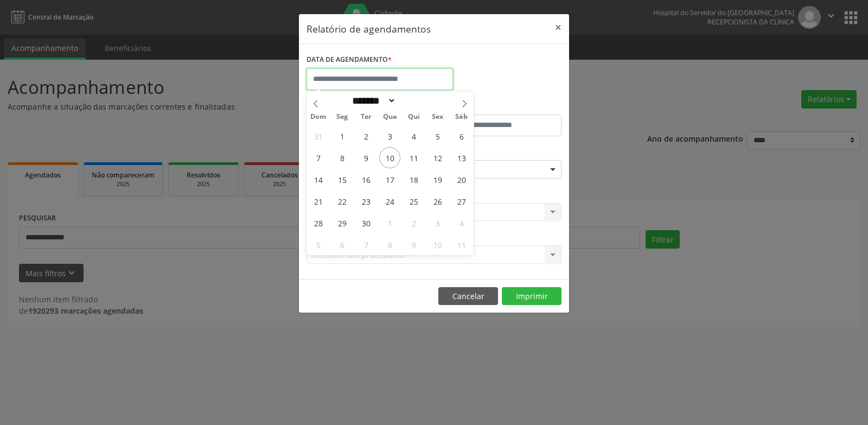  What do you see at coordinates (437, 180) in the screenshot?
I see `span: Setembro 19, 2025` at bounding box center [437, 180].